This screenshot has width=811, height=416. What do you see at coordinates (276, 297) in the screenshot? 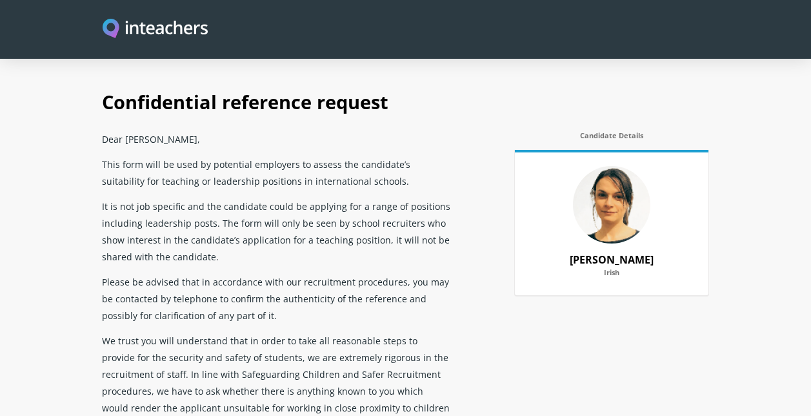
I see `p: Please be advised that in accordance with our recruitment procedures, you may be contacted by tel...` at bounding box center [276, 297].